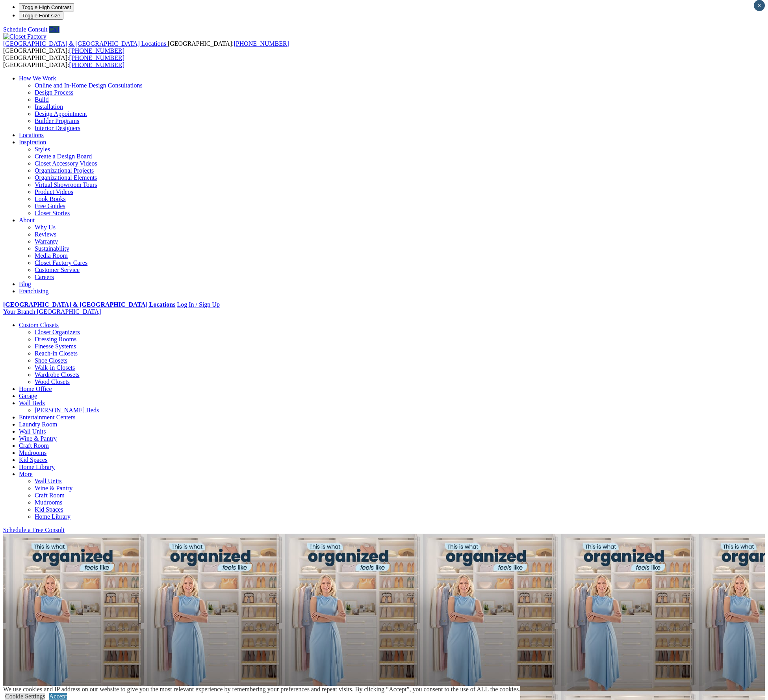 Image resolution: width=768 pixels, height=700 pixels. I want to click on a: Dressing Rooms, so click(56, 339).